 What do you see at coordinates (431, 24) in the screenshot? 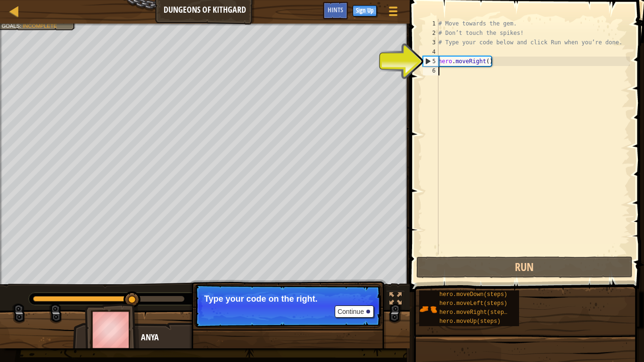
I see `div: 1` at bounding box center [431, 24].